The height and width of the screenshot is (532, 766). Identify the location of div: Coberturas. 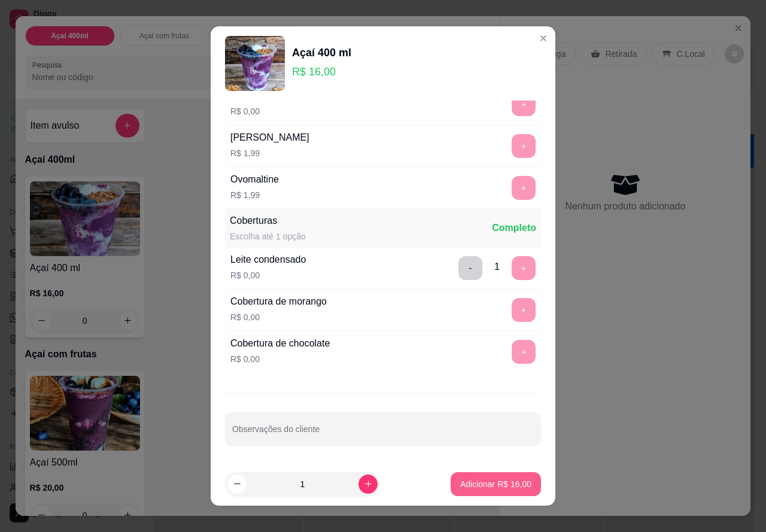
(267, 221).